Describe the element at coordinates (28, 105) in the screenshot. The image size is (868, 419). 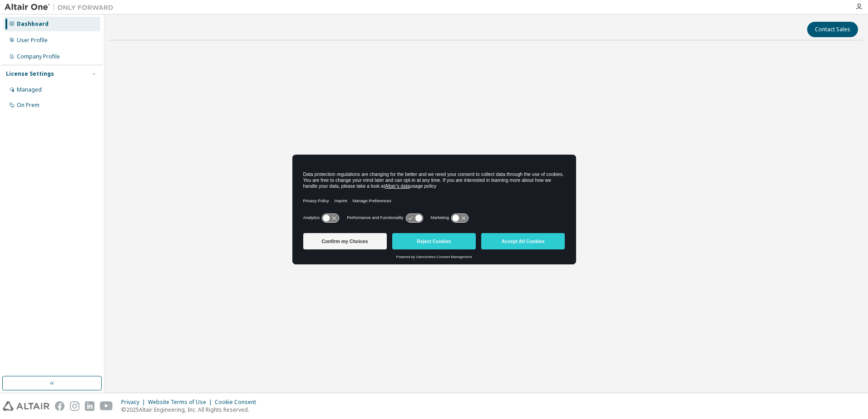
I see `div: On Prem` at that location.